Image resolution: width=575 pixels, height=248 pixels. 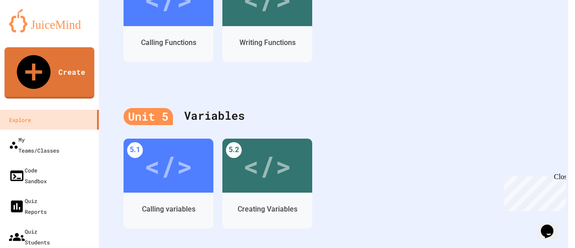 What do you see at coordinates (33, 30) in the screenshot?
I see `div: Chat with us now!Close` at bounding box center [33, 30].